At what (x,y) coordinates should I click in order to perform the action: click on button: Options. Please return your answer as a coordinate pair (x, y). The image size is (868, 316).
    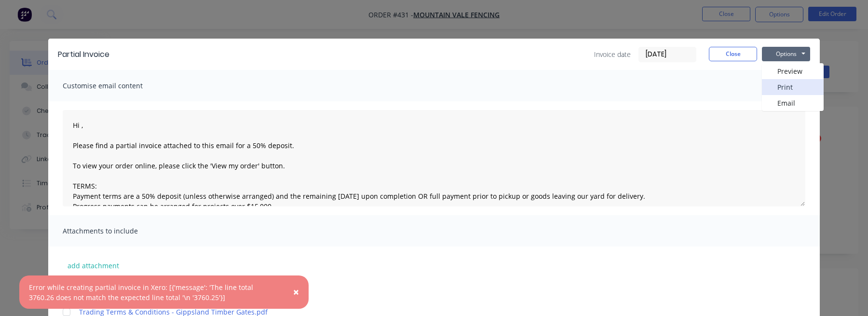
    Looking at the image, I should click on (786, 54).